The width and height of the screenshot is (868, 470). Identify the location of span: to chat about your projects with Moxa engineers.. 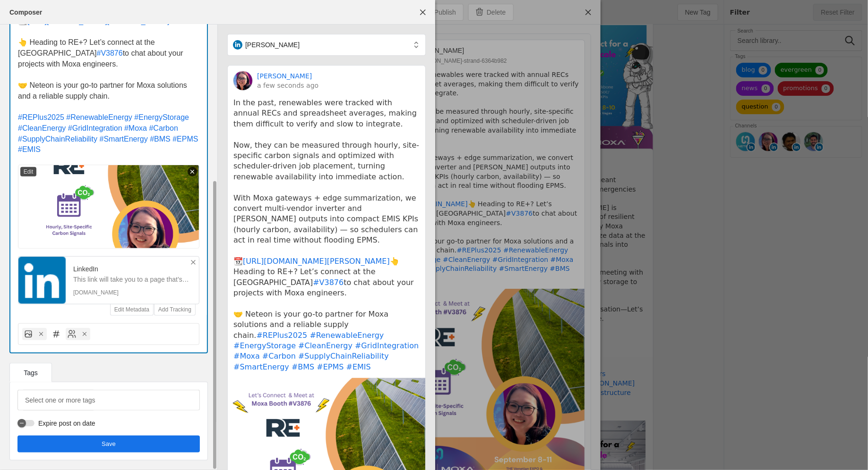
(102, 59).